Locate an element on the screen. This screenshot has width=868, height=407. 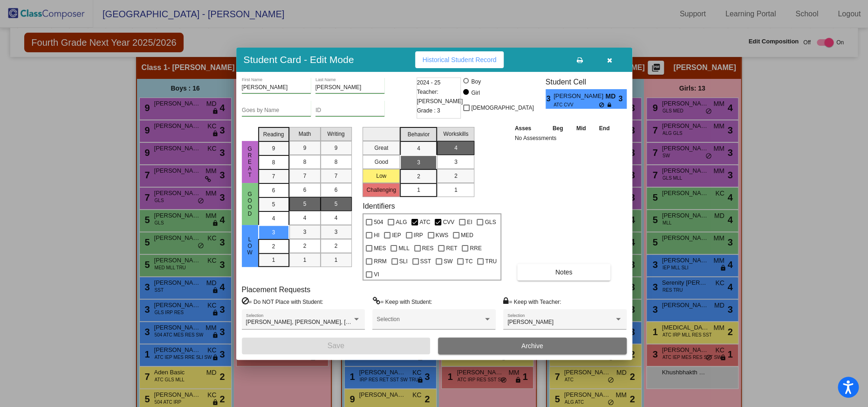
span: GLS is located at coordinates (490, 222).